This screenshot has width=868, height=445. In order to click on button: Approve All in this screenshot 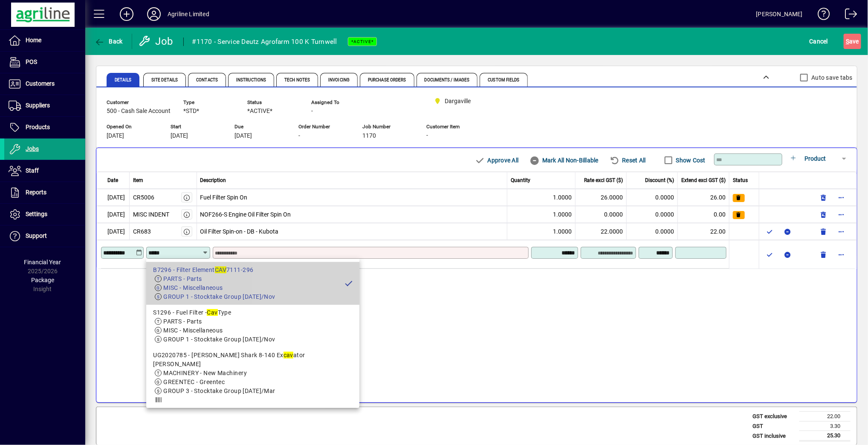, I will do `click(496, 161)`.